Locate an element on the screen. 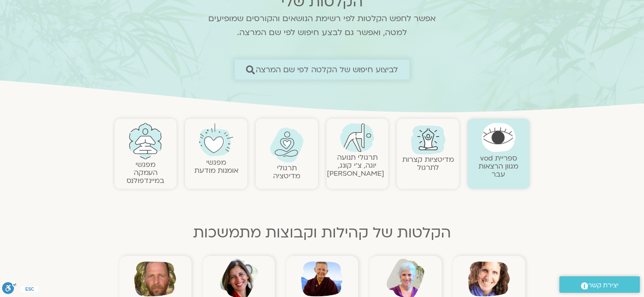 The image size is (644, 297). span: לביצוע חיפוש של הקלטה לפי שם המרצה is located at coordinates (326, 69).